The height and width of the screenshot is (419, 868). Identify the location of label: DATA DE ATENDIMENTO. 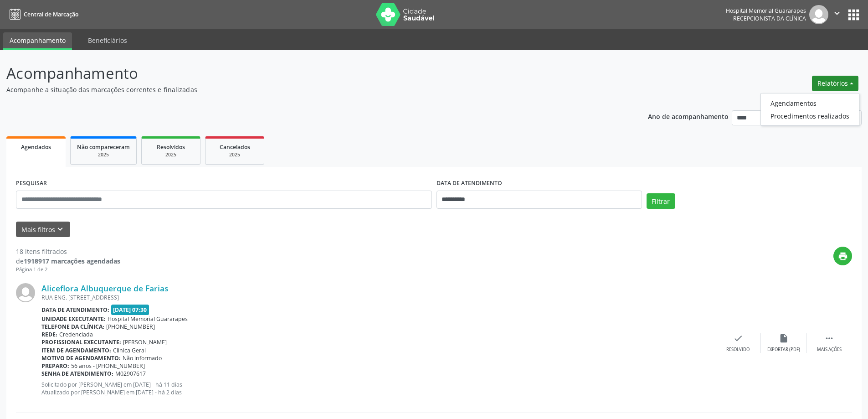
(469, 183).